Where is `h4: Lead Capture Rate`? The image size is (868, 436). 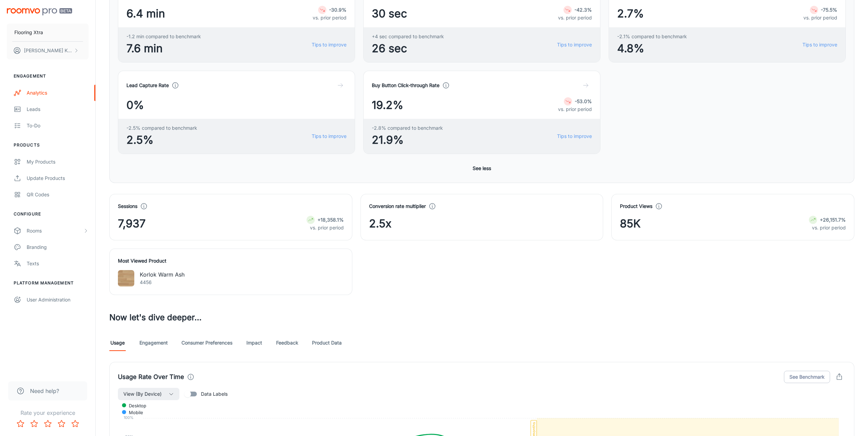
h4: Lead Capture Rate is located at coordinates (148, 85).